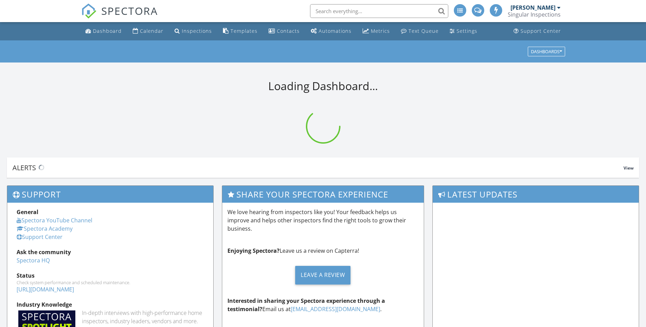 The height and width of the screenshot is (327, 646). Describe the element at coordinates (331, 31) in the screenshot. I see `a: Automations (Advanced)` at that location.